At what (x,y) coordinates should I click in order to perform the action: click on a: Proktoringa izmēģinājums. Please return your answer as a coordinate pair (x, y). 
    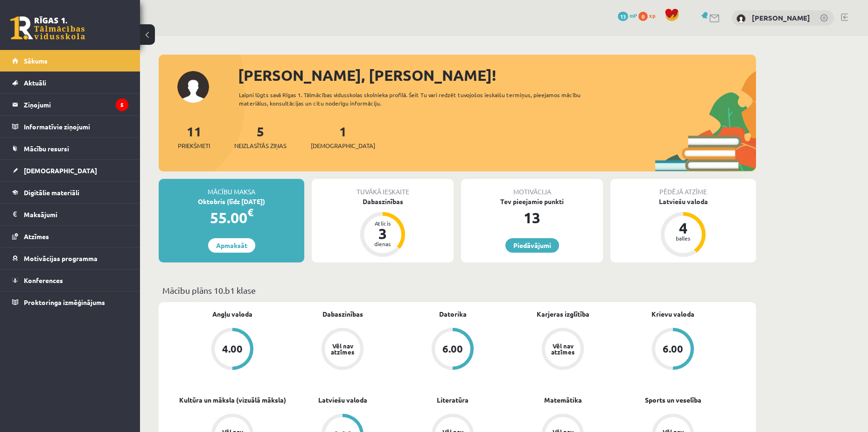
    Looking at the image, I should click on (70, 302).